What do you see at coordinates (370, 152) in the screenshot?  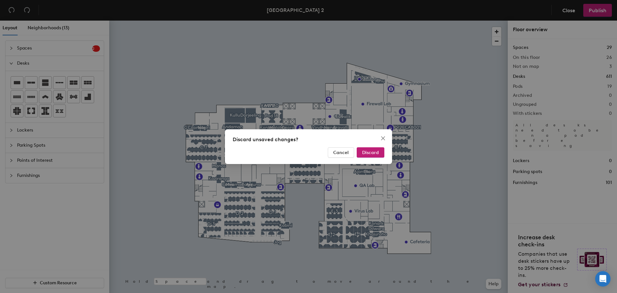 I see `span: Discard` at bounding box center [370, 152].